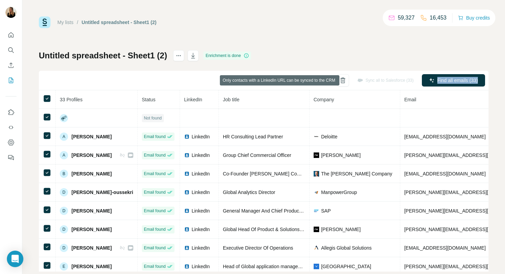 This screenshot has height=274, width=505. Describe the element at coordinates (11, 50) in the screenshot. I see `button: Search` at that location.